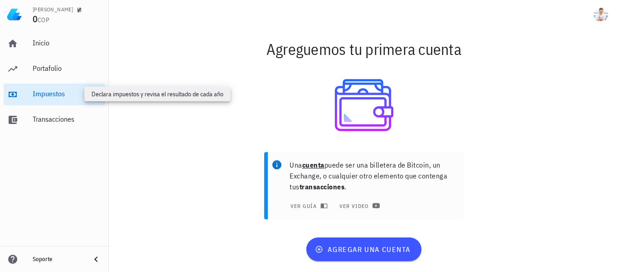 The image size is (619, 272). I want to click on button: agregar una cuenta, so click(364, 249).